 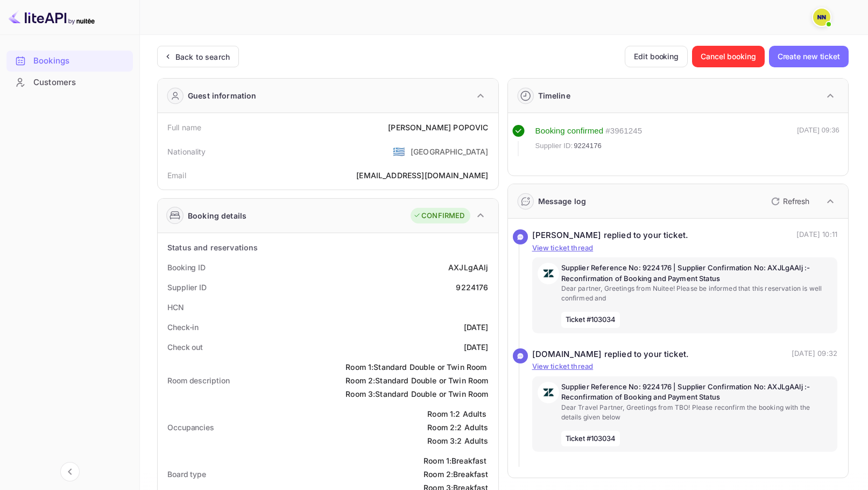 What do you see at coordinates (555, 95) in the screenshot?
I see `div: Timeline` at bounding box center [555, 95].